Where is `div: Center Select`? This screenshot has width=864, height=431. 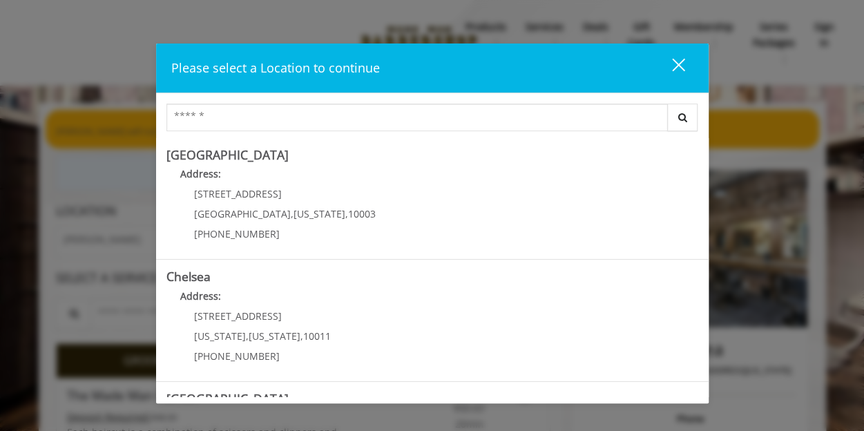 div: Center Select is located at coordinates (433, 121).